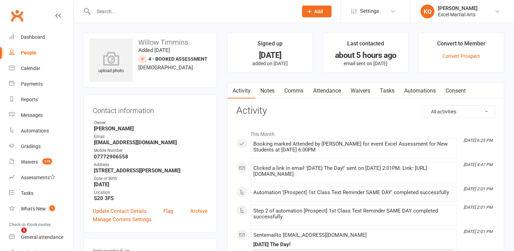 This screenshot has height=251, width=514. What do you see at coordinates (41, 115) in the screenshot?
I see `a: Messages` at bounding box center [41, 115].